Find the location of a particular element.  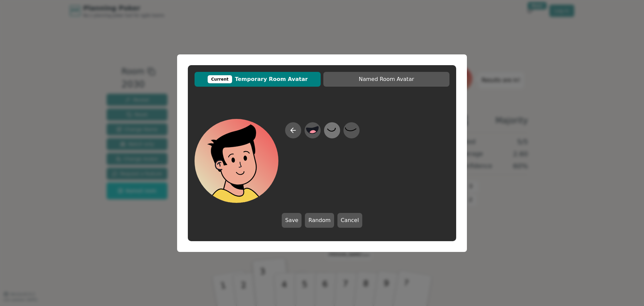

button: CurrentTemporary Room Avatar is located at coordinates (257, 79).